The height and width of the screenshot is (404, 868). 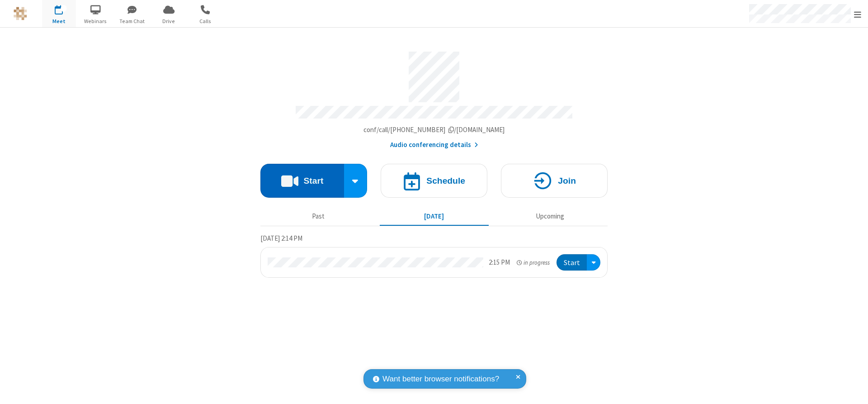 I want to click on button: Schedule, so click(x=434, y=180).